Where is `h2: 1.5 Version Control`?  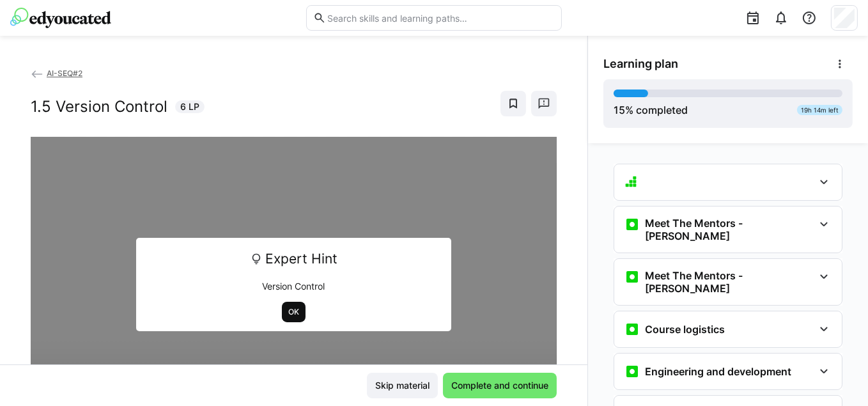 h2: 1.5 Version Control is located at coordinates (99, 107).